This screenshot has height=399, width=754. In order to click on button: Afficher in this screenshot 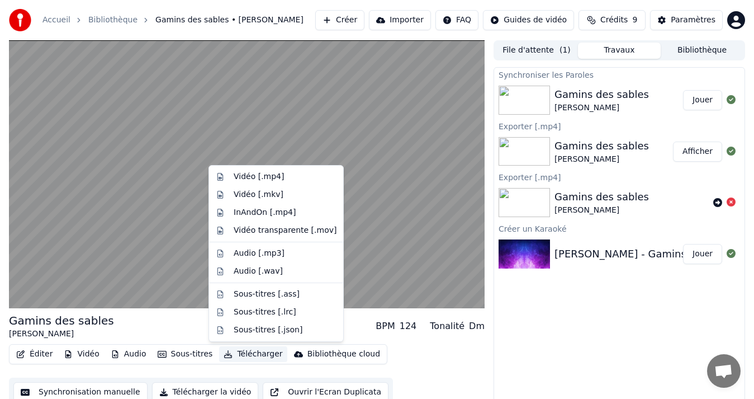, I will do `click(698, 152)`.